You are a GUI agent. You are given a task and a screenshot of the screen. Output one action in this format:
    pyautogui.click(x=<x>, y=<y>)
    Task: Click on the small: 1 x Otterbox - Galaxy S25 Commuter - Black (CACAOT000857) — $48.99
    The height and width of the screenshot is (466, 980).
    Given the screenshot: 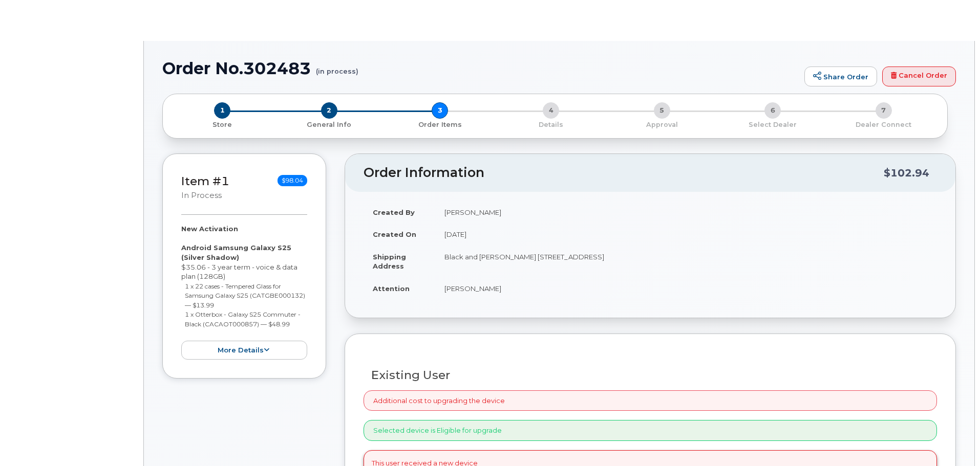 What is the action you would take?
    pyautogui.click(x=243, y=319)
    